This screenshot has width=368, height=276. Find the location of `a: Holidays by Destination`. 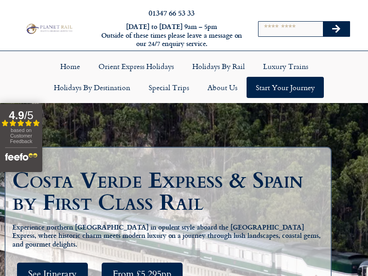

a: Holidays by Destination is located at coordinates (92, 87).